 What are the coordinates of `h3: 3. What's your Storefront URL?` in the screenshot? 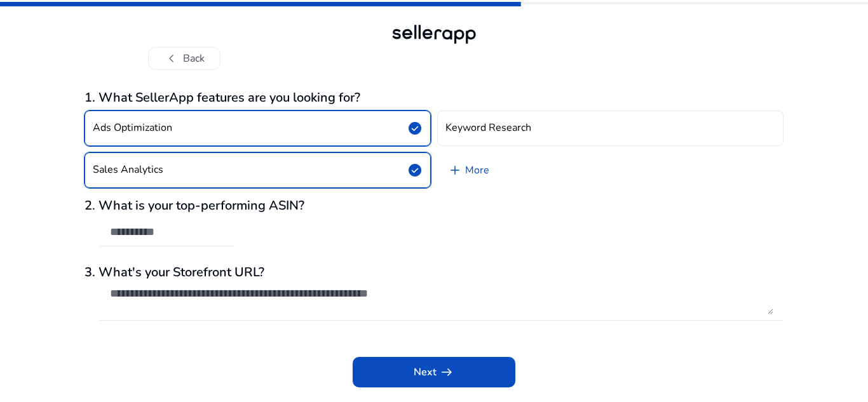 It's located at (434, 273).